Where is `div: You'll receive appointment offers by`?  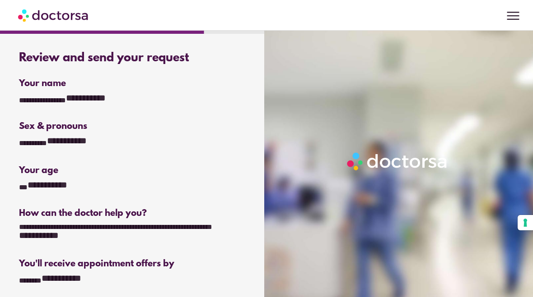
div: You'll receive appointment offers by is located at coordinates (133, 264).